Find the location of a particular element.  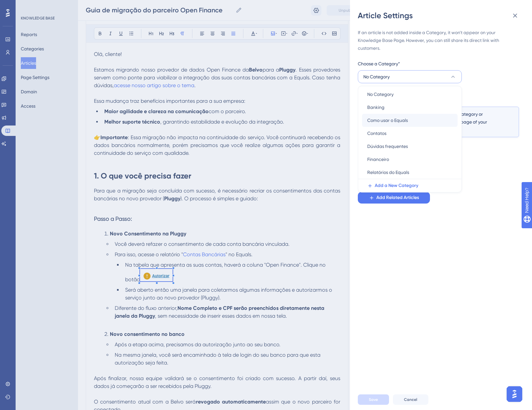

div: If an article is not added inside a Category, it won't appear on your Knowledge Base Page. Howeve... is located at coordinates (439, 40).